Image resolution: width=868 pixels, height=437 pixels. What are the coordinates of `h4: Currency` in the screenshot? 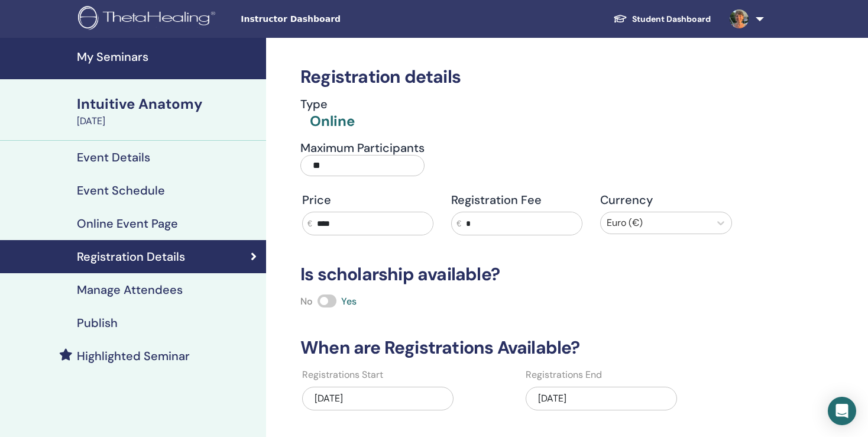 It's located at (666, 200).